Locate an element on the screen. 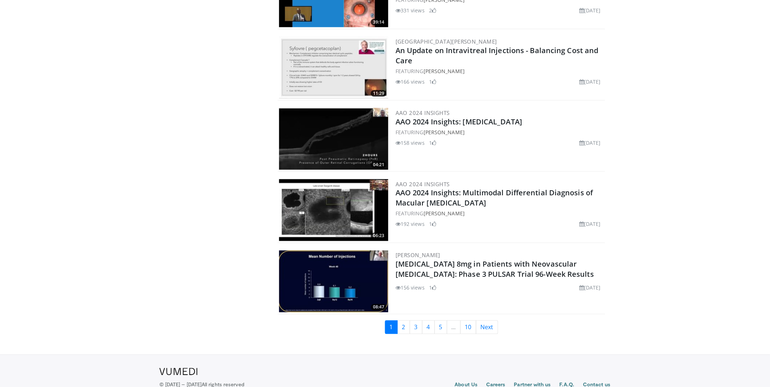 This screenshot has width=770, height=387. a: 11:29 is located at coordinates (334, 68).